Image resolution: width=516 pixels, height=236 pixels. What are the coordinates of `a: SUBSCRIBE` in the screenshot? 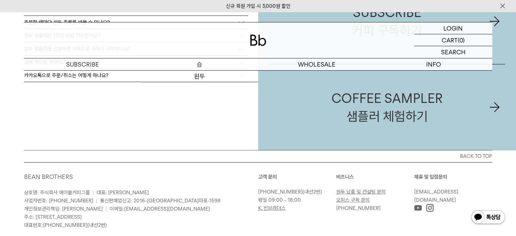 It's located at (82, 64).